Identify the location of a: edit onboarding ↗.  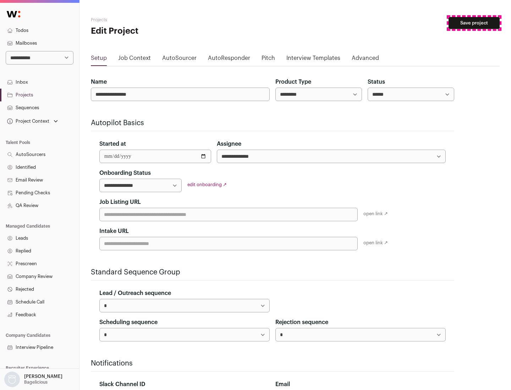
(207, 184).